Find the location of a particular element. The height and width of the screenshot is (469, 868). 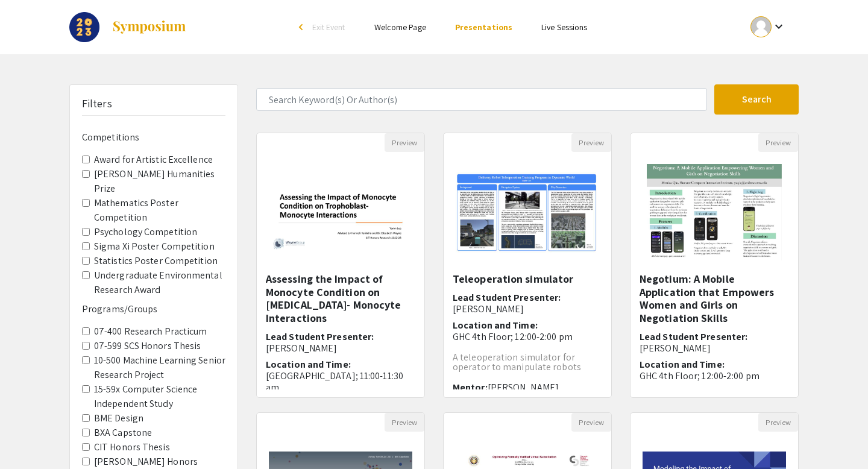

a: Meeting of the Minds 2023 is located at coordinates (128, 27).